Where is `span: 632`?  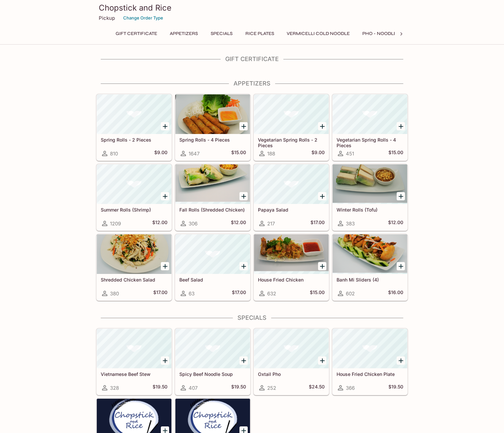
span: 632 is located at coordinates (271, 293).